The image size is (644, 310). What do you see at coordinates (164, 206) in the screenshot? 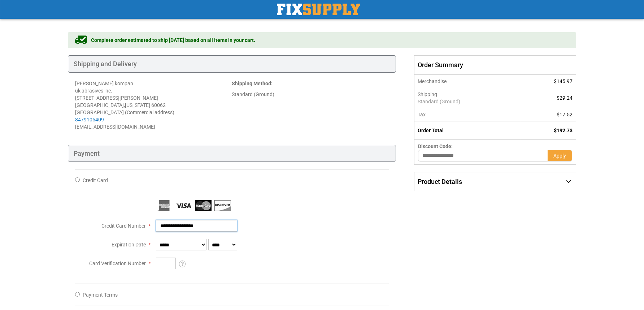
I see `img: American Express` at bounding box center [164, 206].